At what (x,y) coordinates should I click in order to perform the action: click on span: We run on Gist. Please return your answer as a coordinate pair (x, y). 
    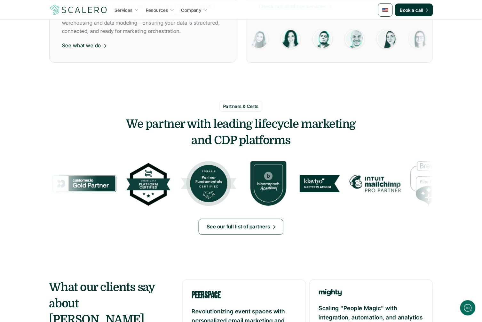
    Looking at the image, I should click on (67, 225).